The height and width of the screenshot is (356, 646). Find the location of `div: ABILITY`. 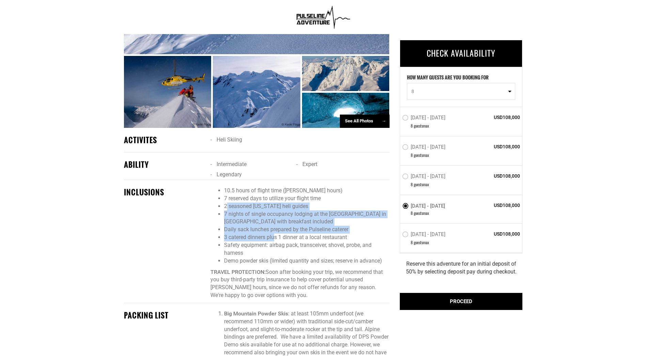

div: ABILITY is located at coordinates (165, 164).